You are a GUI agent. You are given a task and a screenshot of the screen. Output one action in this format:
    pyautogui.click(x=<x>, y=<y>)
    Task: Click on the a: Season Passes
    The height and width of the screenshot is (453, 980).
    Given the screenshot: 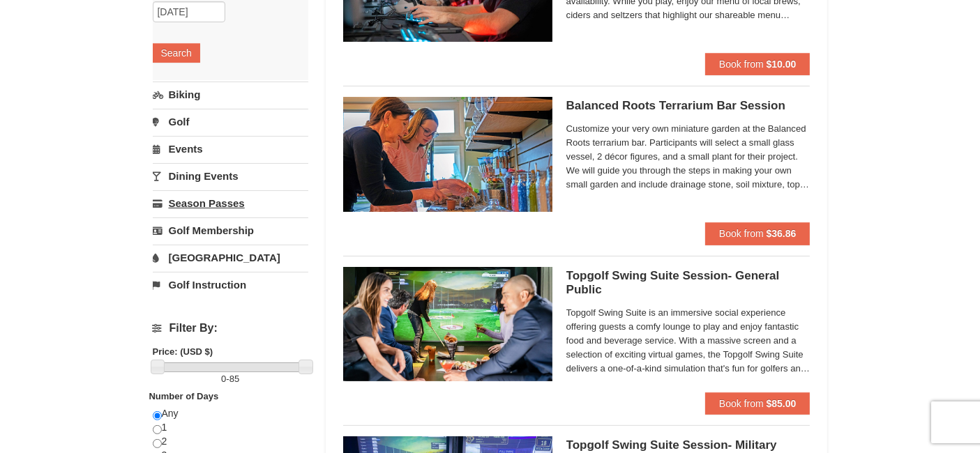 What is the action you would take?
    pyautogui.click(x=230, y=203)
    